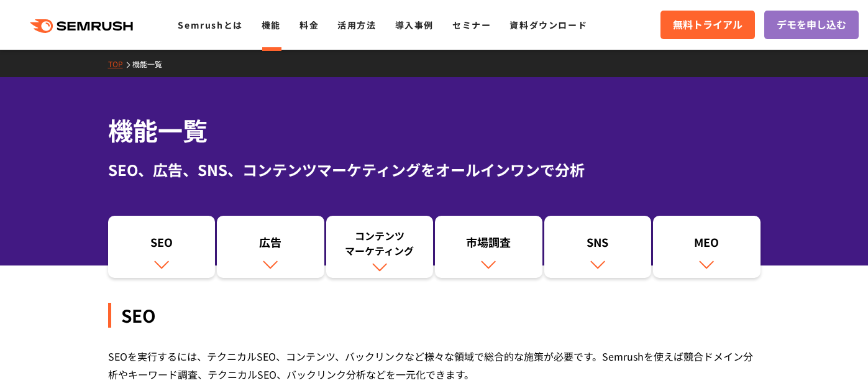 The width and height of the screenshot is (868, 383). Describe the element at coordinates (434, 130) in the screenshot. I see `h1: 機能一覧` at that location.